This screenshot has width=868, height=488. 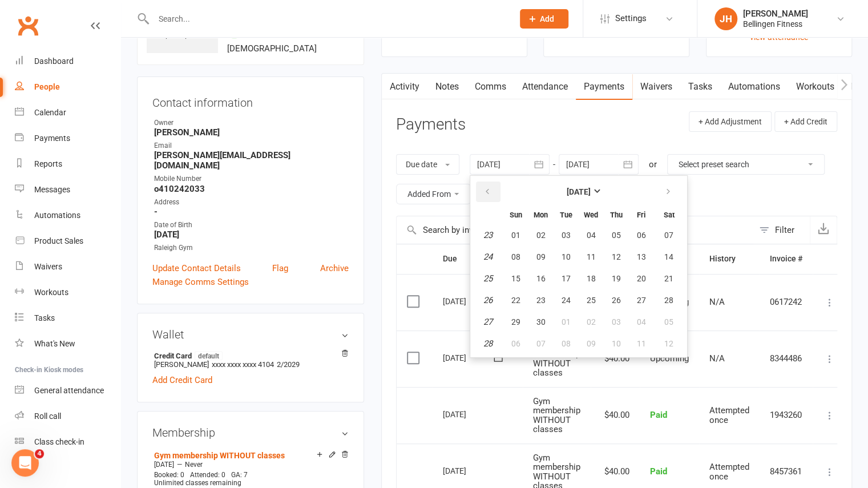 I want to click on a: Roll call, so click(x=67, y=416).